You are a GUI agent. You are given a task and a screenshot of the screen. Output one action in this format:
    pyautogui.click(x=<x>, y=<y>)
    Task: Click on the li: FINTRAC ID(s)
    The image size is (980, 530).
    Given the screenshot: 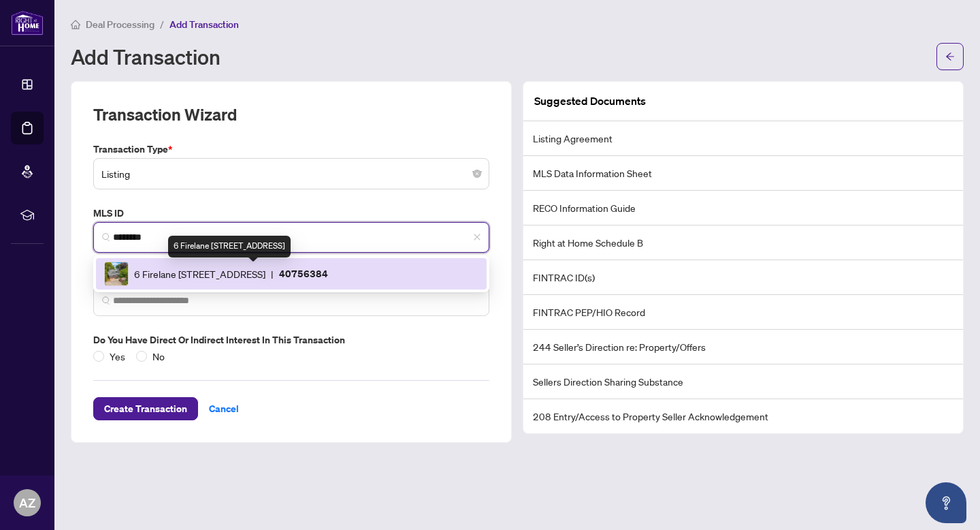 What is the action you would take?
    pyautogui.click(x=743, y=277)
    